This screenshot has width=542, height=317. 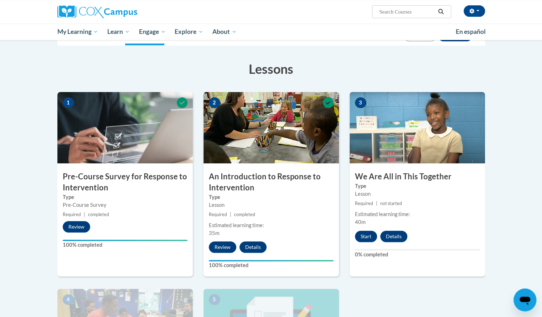 I want to click on span: My Learning, so click(x=77, y=32).